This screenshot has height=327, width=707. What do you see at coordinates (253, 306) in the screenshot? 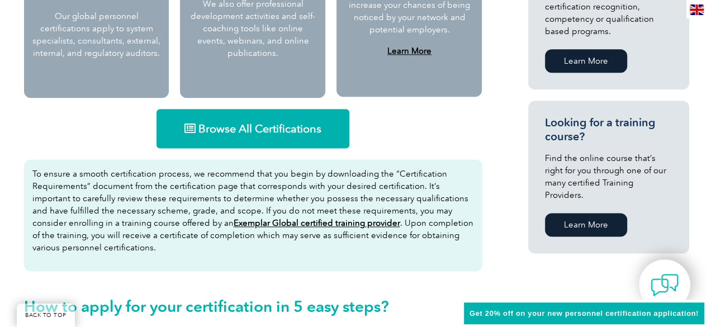
I see `h2: How to apply for your certification in 5 easy steps?` at bounding box center [253, 306].